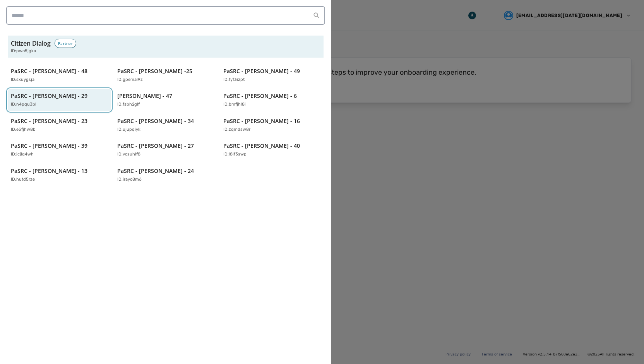 Image resolution: width=644 pixels, height=364 pixels. I want to click on p: ID: vcsuhlf8, so click(129, 154).